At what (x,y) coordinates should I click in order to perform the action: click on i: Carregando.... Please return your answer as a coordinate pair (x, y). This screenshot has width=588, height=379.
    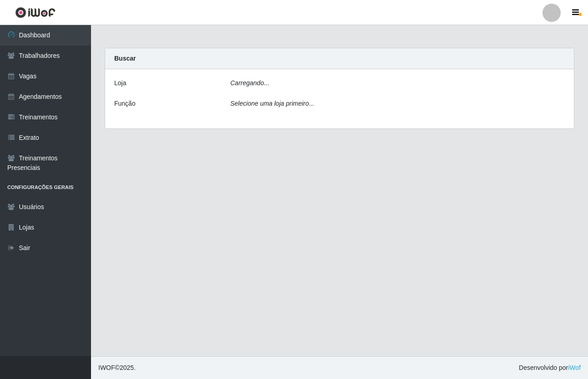
    Looking at the image, I should click on (250, 83).